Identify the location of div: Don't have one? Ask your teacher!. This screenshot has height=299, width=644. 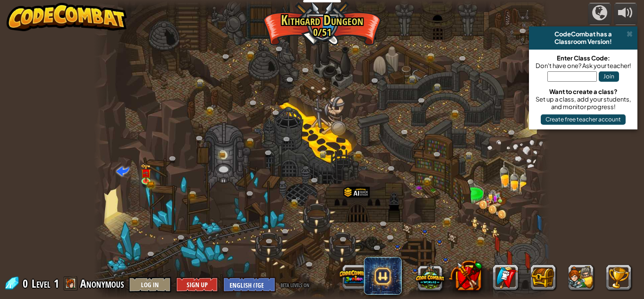
(584, 65).